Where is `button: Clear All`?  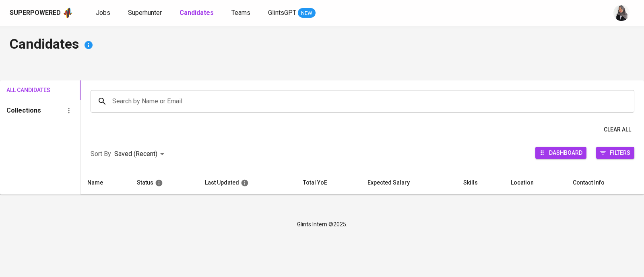 button: Clear All is located at coordinates (618, 129).